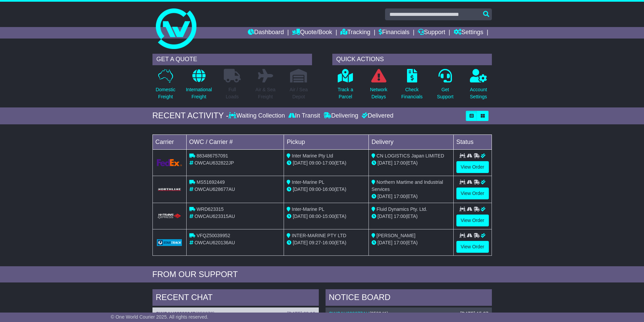 The width and height of the screenshot is (644, 322). Describe the element at coordinates (232, 93) in the screenshot. I see `p: Full Loads` at that location.